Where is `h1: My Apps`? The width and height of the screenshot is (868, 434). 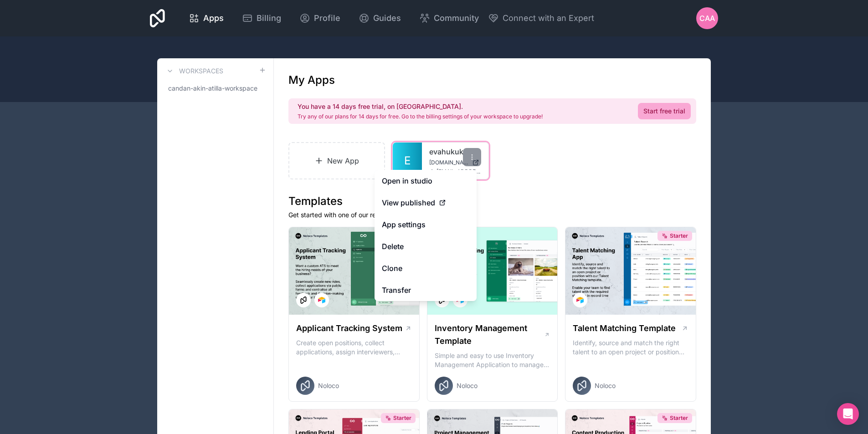 h1: My Apps is located at coordinates (312, 80).